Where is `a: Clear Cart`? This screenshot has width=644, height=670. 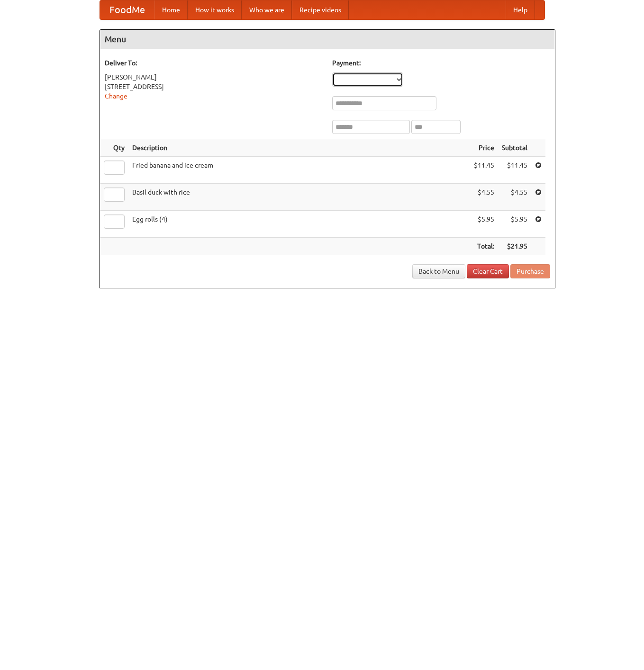
a: Clear Cart is located at coordinates (488, 272).